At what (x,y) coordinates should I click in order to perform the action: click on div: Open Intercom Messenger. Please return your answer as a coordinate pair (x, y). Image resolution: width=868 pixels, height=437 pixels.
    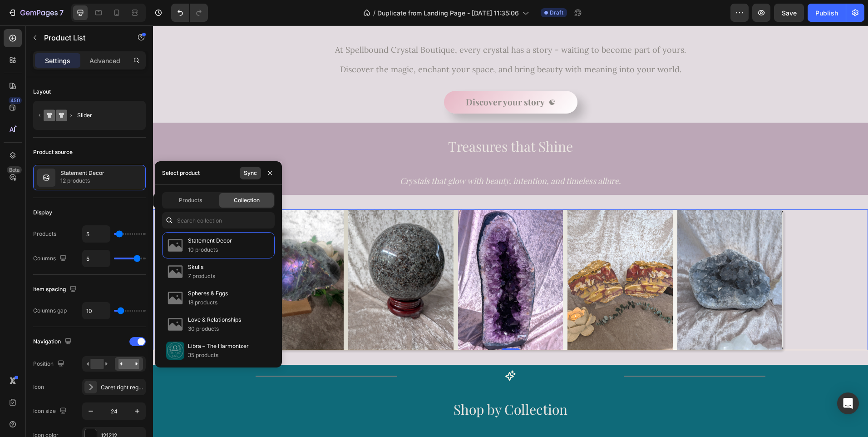
    Looking at the image, I should click on (848, 403).